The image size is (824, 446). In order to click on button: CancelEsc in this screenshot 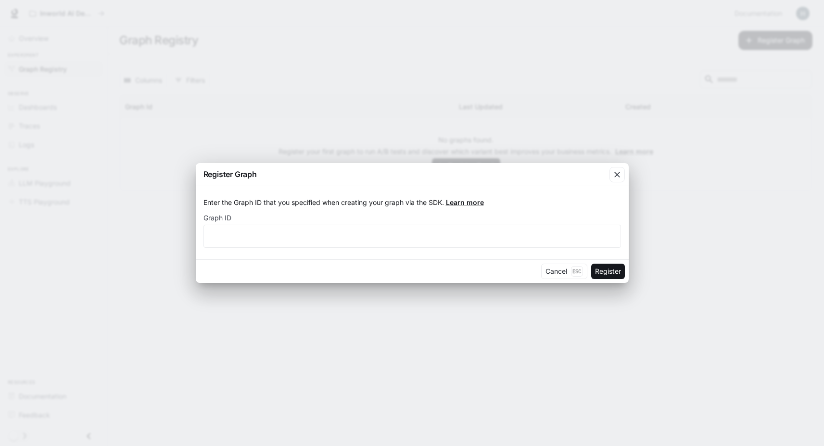, I will do `click(564, 271)`.